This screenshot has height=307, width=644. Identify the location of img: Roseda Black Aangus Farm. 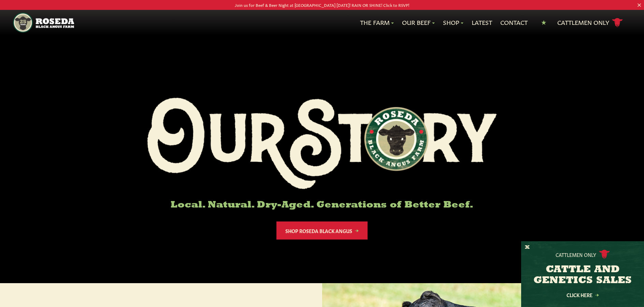
(322, 143).